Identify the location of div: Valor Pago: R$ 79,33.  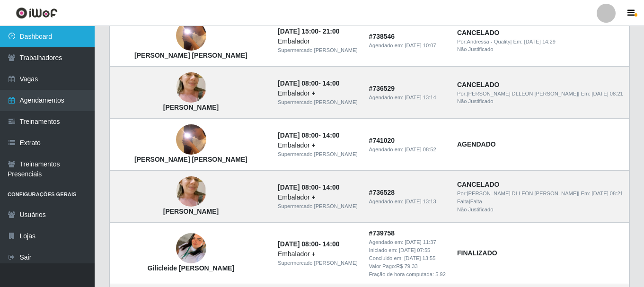
(407, 266).